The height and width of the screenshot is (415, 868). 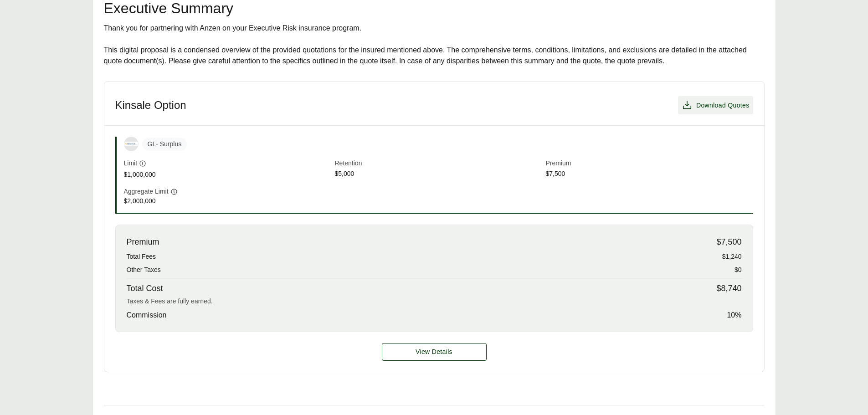 I want to click on span: Retention, so click(x=438, y=164).